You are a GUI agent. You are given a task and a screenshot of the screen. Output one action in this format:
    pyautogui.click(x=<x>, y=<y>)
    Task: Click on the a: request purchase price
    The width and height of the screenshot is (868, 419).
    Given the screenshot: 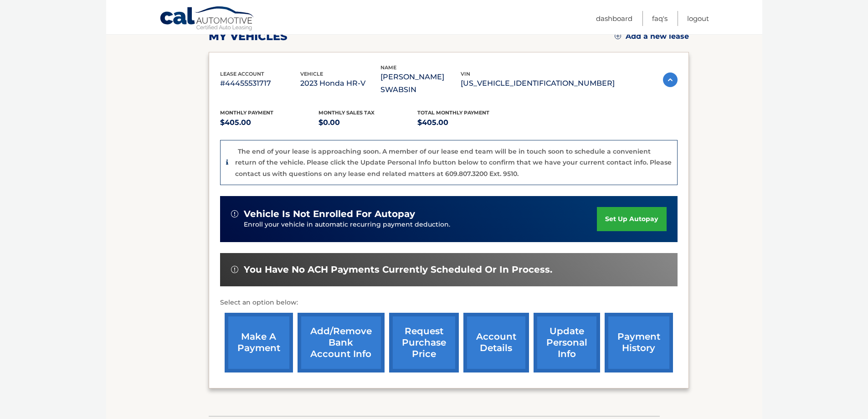 What is the action you would take?
    pyautogui.click(x=424, y=342)
    